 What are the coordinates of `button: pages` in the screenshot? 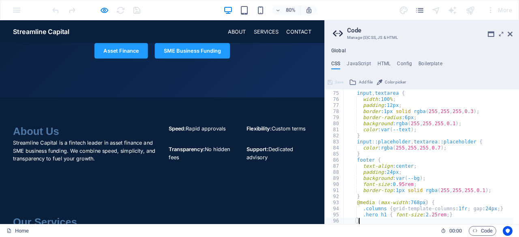 It's located at (420, 10).